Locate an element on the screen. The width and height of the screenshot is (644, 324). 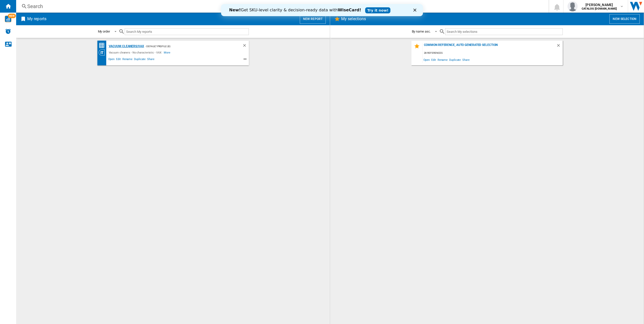
h2: My reports is located at coordinates (37, 19).